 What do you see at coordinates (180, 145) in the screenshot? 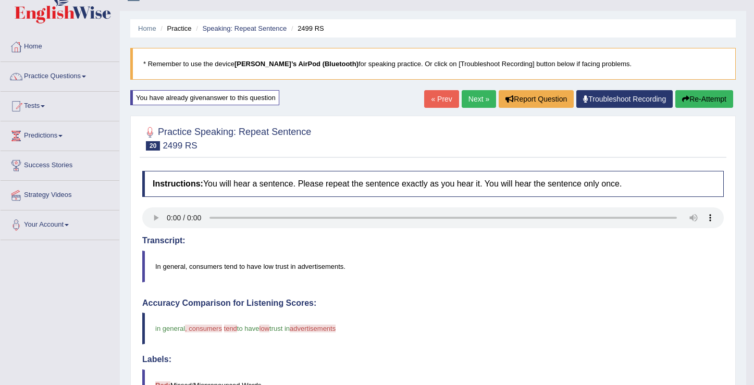
I see `small: 2499 RS` at bounding box center [180, 145].